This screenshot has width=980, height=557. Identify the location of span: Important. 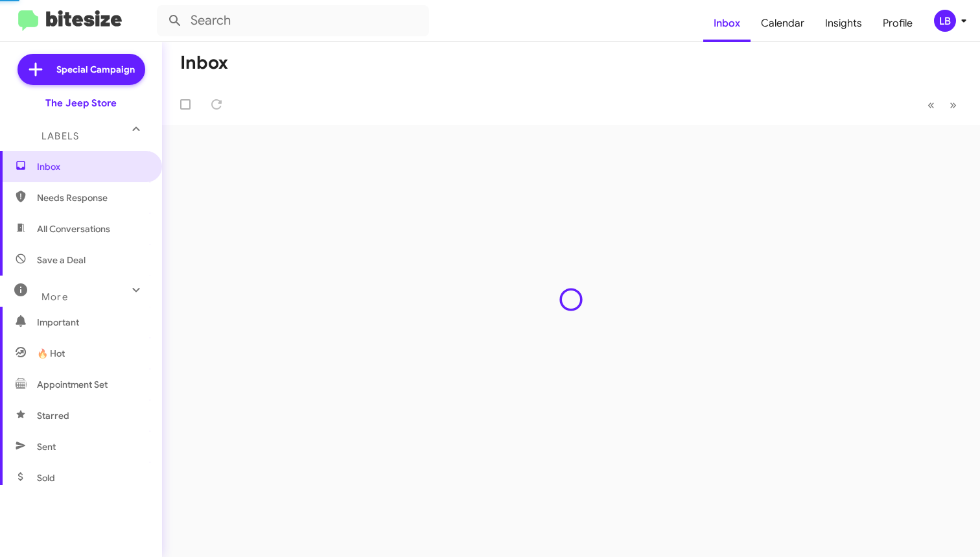
(92, 322).